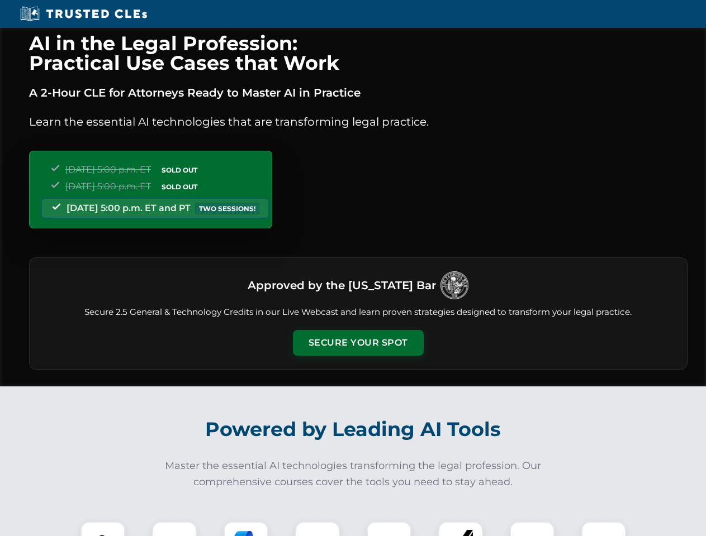  I want to click on button: Secure Your Spot, so click(358, 343).